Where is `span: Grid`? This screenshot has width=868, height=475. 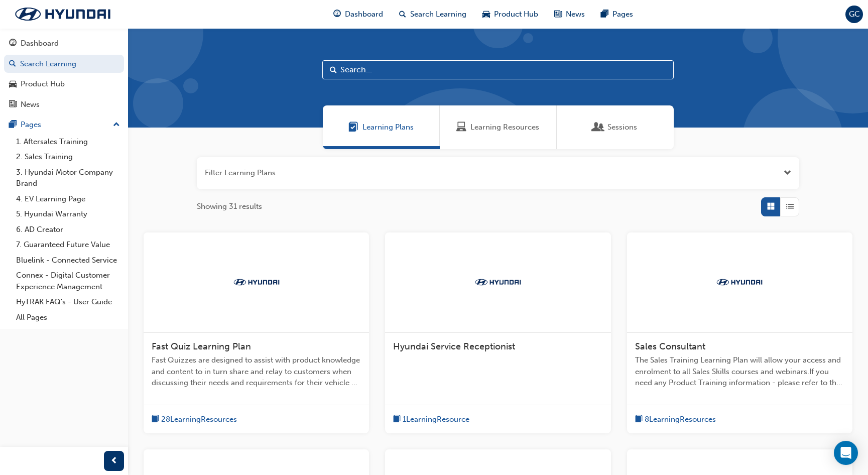
span: Grid is located at coordinates (771, 206).